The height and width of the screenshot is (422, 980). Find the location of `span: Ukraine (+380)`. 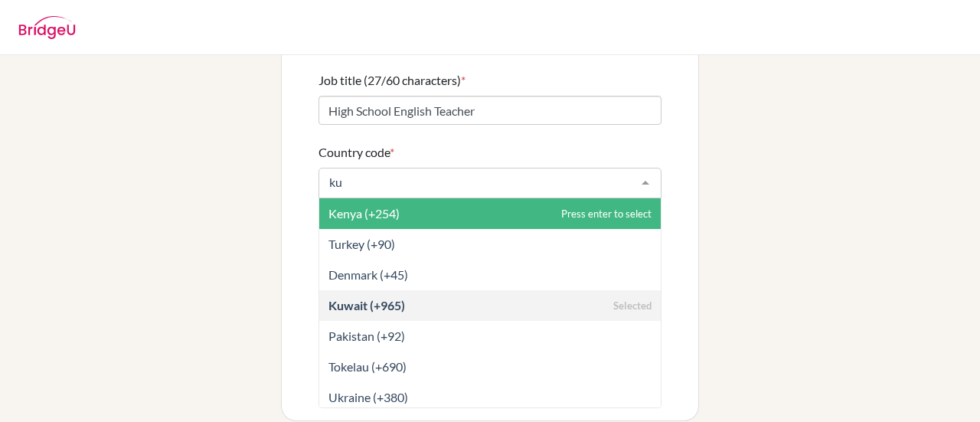

span: Ukraine (+380) is located at coordinates (368, 397).